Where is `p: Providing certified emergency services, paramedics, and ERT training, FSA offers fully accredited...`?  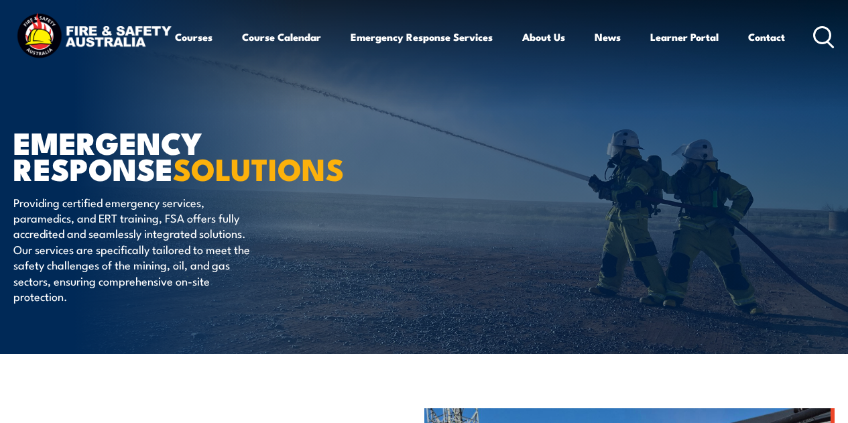
p: Providing certified emergency services, paramedics, and ERT training, FSA offers fully accredited... is located at coordinates (135, 249).